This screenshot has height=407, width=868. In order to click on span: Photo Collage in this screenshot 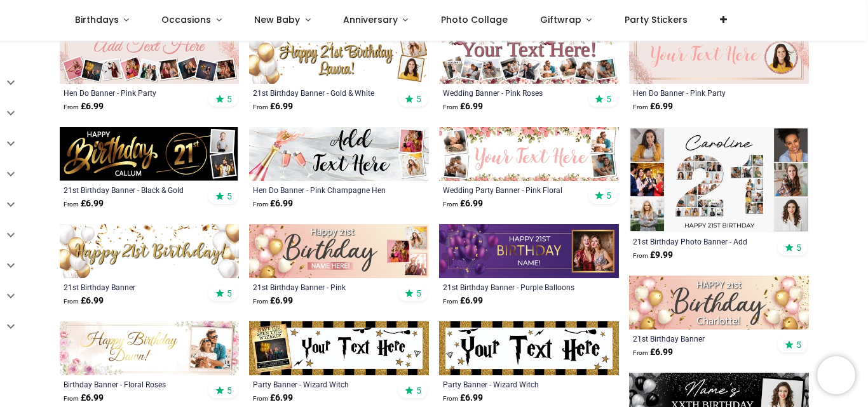, I will do `click(474, 19)`.